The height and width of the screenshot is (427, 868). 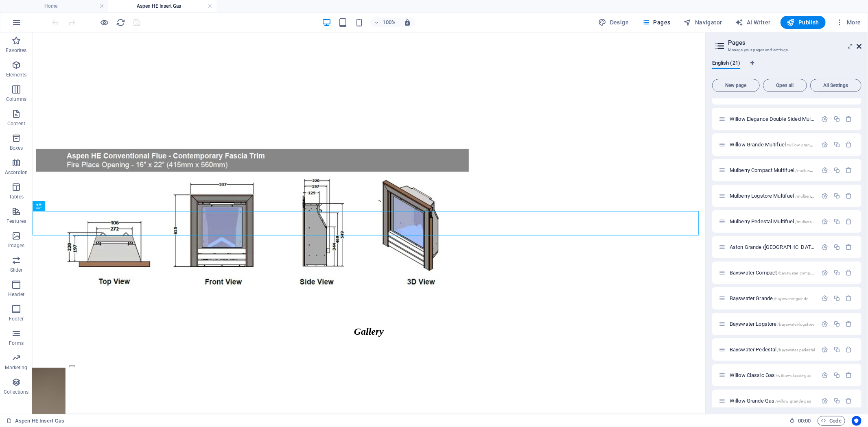 What do you see at coordinates (614, 23) in the screenshot?
I see `button: Design` at bounding box center [614, 23].